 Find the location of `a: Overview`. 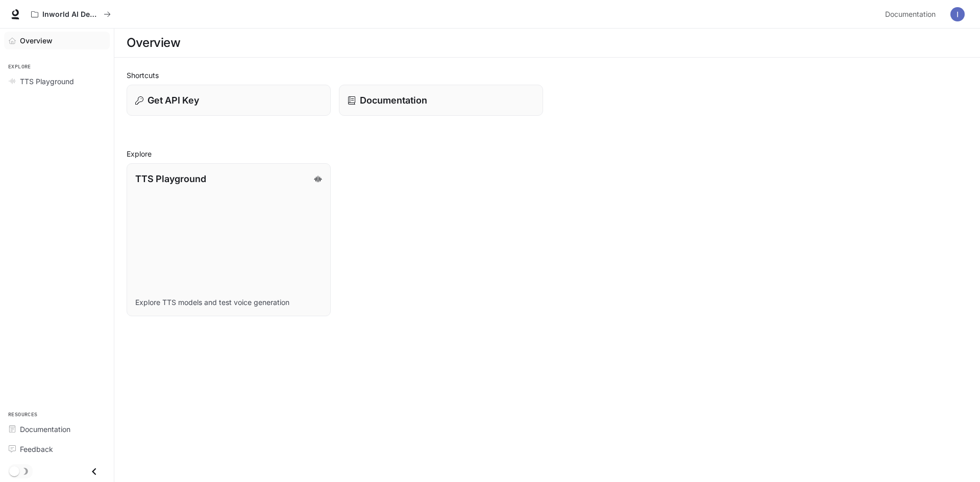

a: Overview is located at coordinates (57, 41).